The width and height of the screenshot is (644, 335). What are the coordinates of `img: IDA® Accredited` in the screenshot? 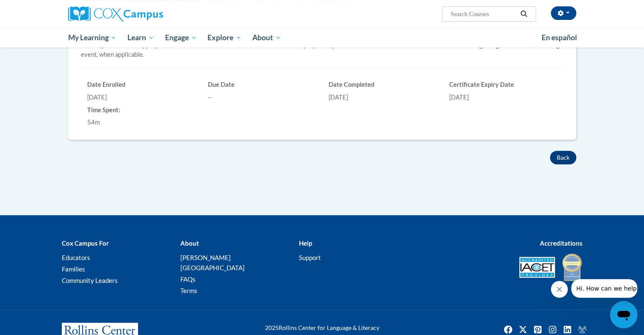 It's located at (572, 267).